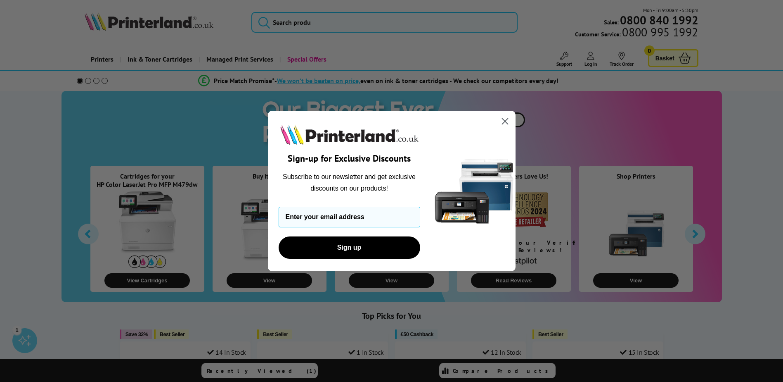  Describe the element at coordinates (505, 121) in the screenshot. I see `button: Close dialog` at that location.